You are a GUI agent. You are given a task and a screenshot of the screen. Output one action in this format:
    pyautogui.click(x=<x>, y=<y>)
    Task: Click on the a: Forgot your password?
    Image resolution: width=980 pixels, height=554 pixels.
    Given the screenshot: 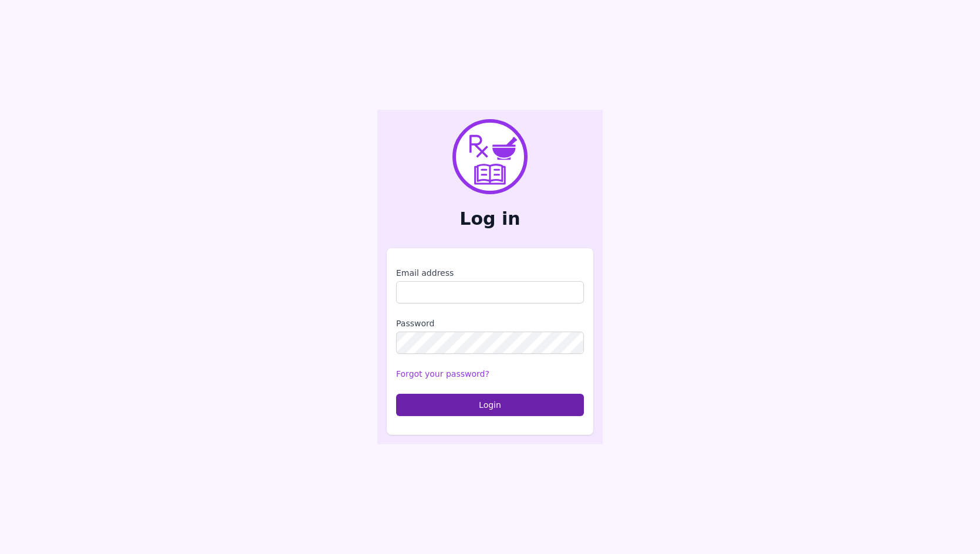 What is the action you would take?
    pyautogui.click(x=442, y=374)
    